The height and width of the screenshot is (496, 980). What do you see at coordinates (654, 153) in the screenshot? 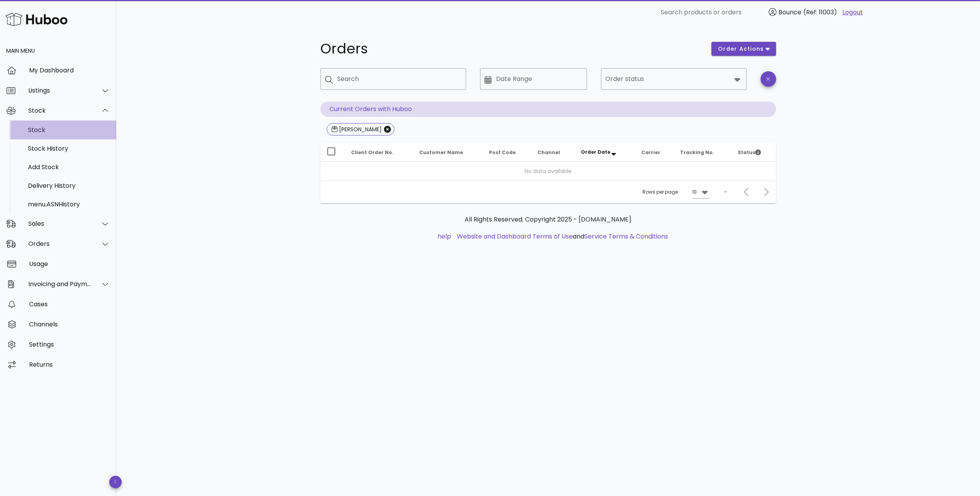
I see `th: Carrier` at bounding box center [654, 153].